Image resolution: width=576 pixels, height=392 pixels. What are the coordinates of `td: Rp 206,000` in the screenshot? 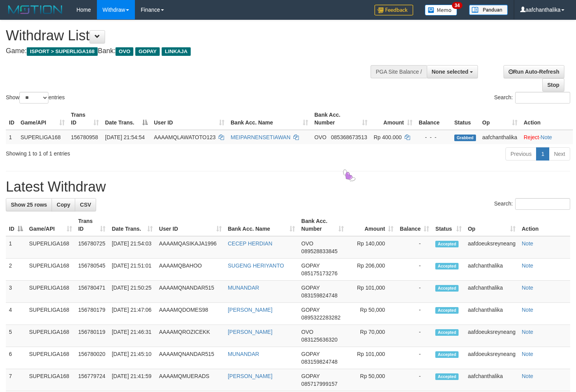 It's located at (372, 269).